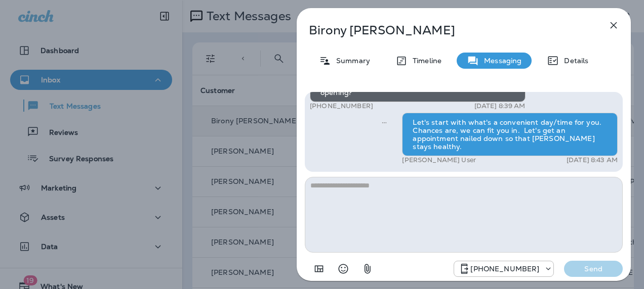 The image size is (644, 289). What do you see at coordinates (424, 61) in the screenshot?
I see `p: Timeline` at bounding box center [424, 61].